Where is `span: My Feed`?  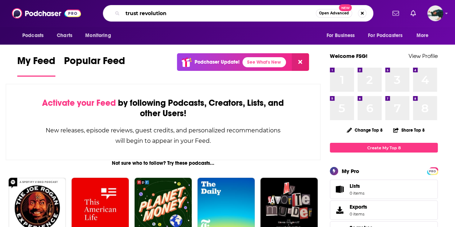 span: My Feed is located at coordinates (36, 63).